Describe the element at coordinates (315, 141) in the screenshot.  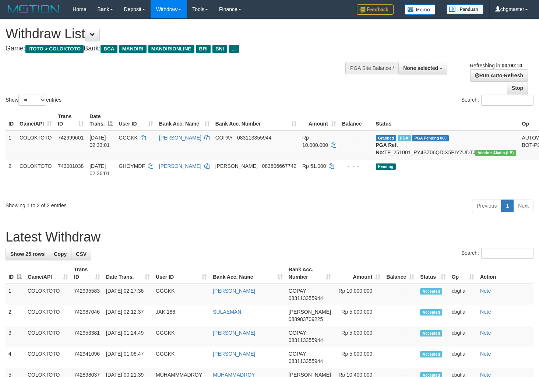
I see `span: Rp 10.000.000` at that location.